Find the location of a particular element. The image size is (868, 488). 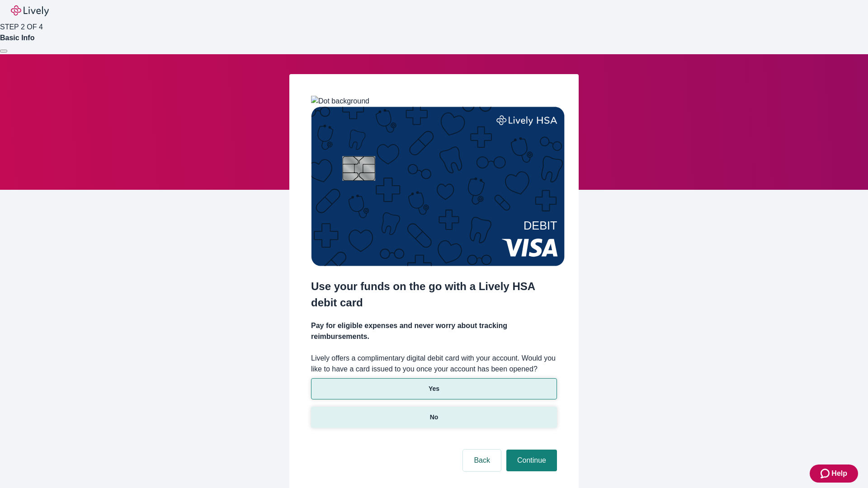

img: Lively is located at coordinates (30, 11).